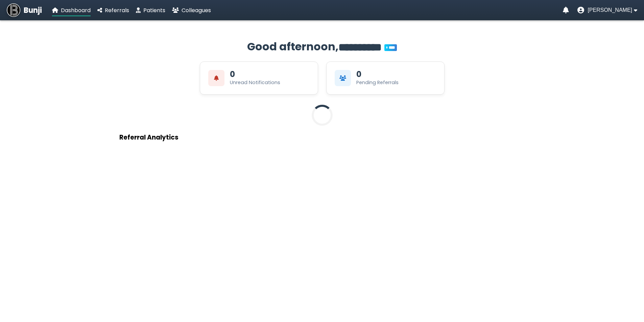 This screenshot has width=644, height=322. I want to click on span: Dashboard, so click(76, 10).